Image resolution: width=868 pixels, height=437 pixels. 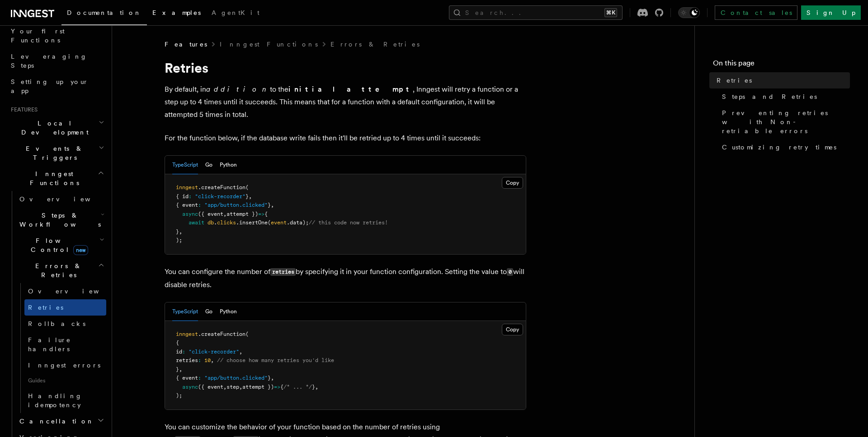 What do you see at coordinates (243, 214) in the screenshot?
I see `span: attempt })` at bounding box center [243, 214].